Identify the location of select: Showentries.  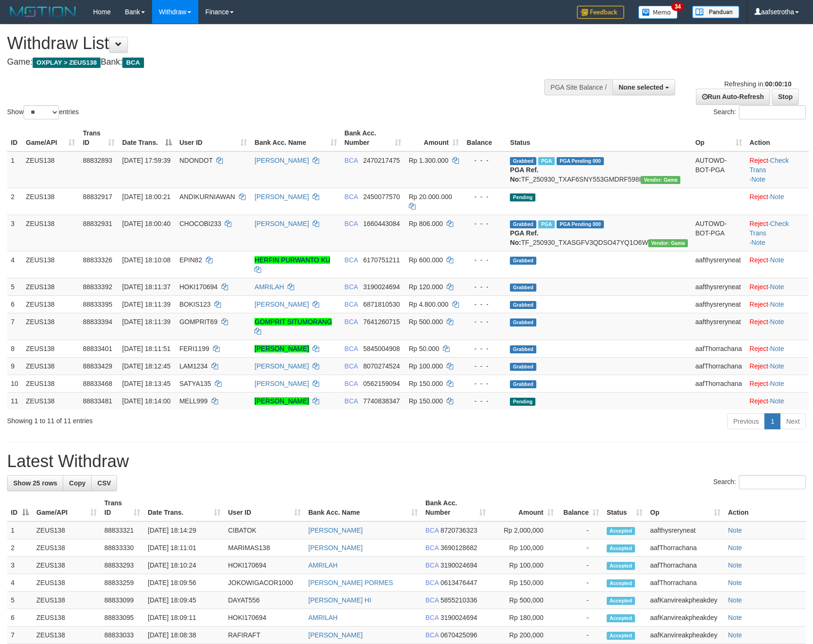
(42, 112).